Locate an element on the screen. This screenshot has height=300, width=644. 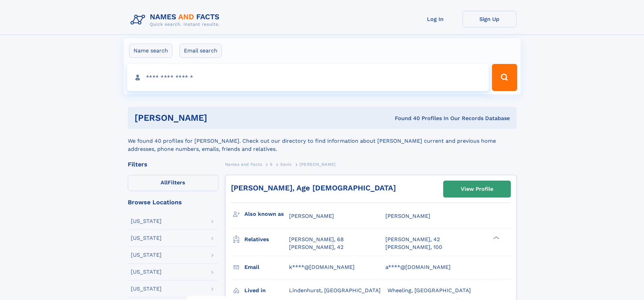
a: S is located at coordinates (271, 164).